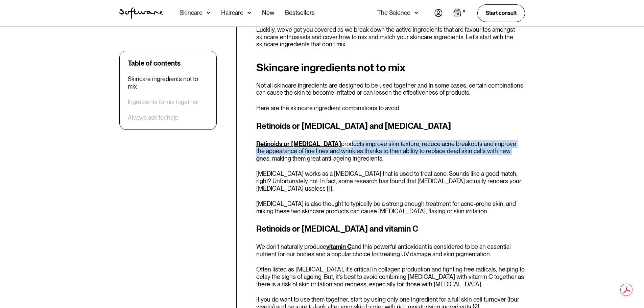 This screenshot has width=644, height=308. What do you see at coordinates (153, 118) in the screenshot?
I see `a: Always ask for help` at bounding box center [153, 118].